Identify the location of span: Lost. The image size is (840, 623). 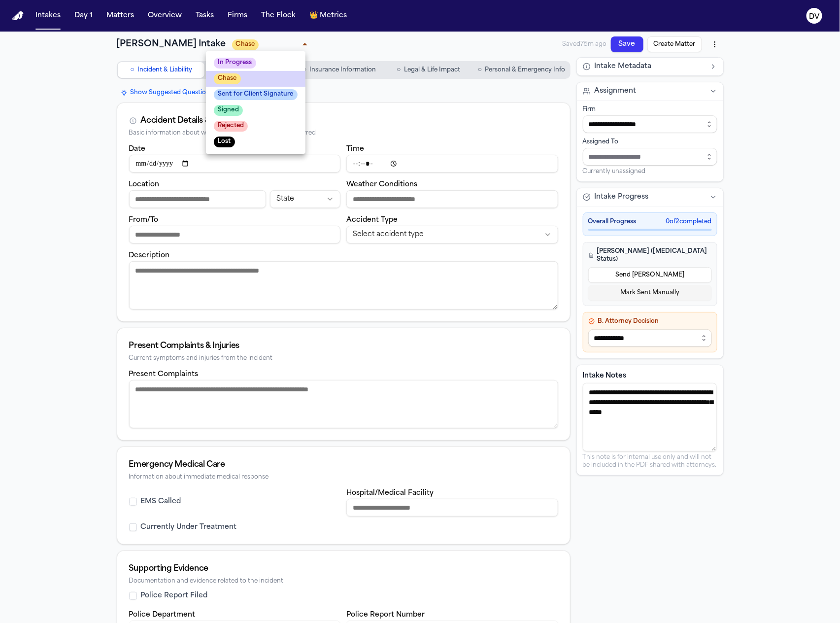
(224, 142).